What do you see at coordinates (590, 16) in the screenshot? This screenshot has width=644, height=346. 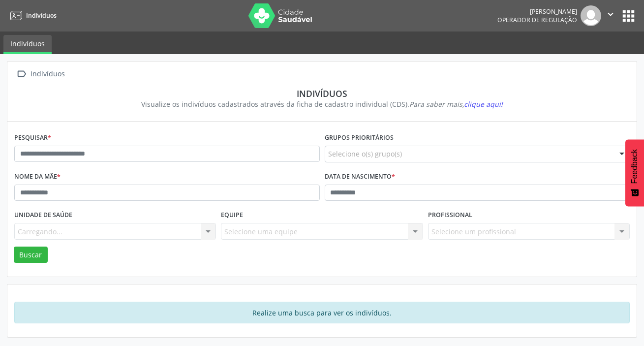 I see `img: img` at bounding box center [590, 16].